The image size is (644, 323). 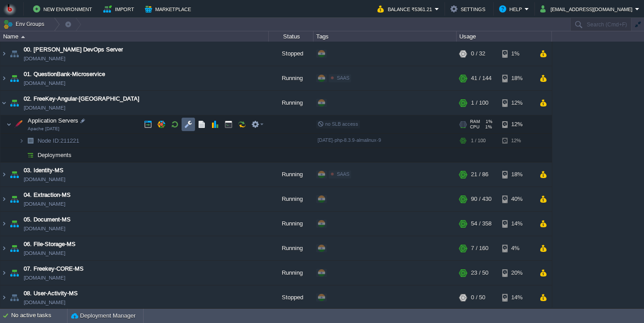 I want to click on img: Bitss Techniques, so click(x=10, y=9).